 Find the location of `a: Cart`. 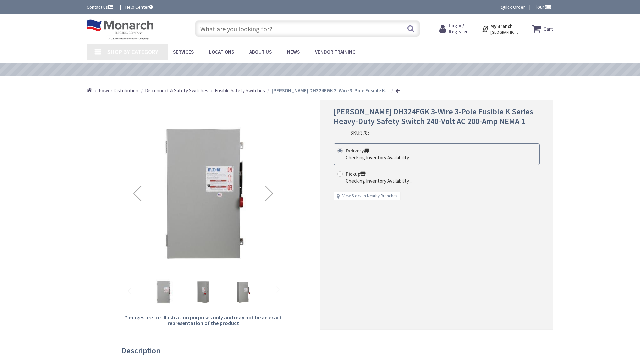

a: Cart is located at coordinates (542, 29).